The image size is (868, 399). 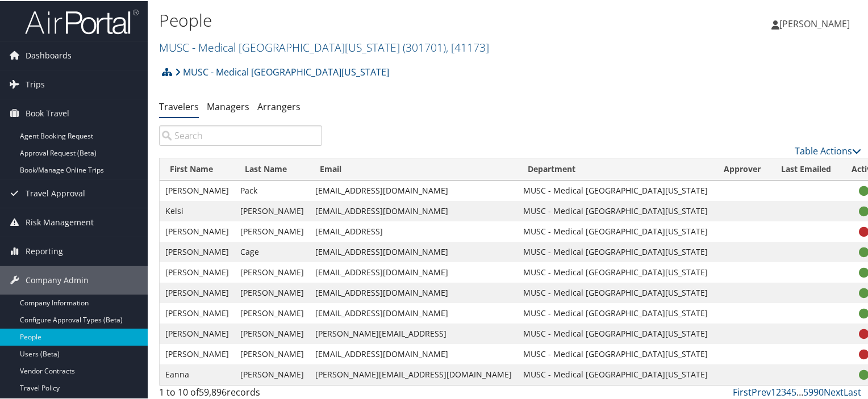 What do you see at coordinates (197, 168) in the screenshot?
I see `th: First Name: activate to sort column ascending` at bounding box center [197, 168].